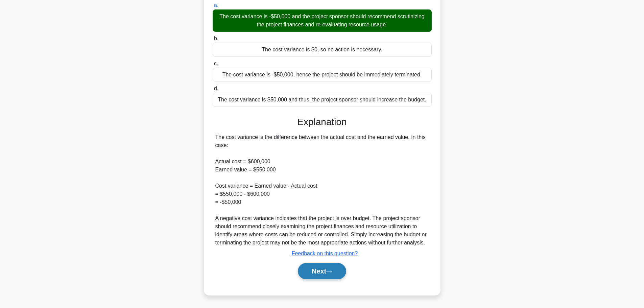 The height and width of the screenshot is (308, 644). I want to click on span: b., so click(216, 39).